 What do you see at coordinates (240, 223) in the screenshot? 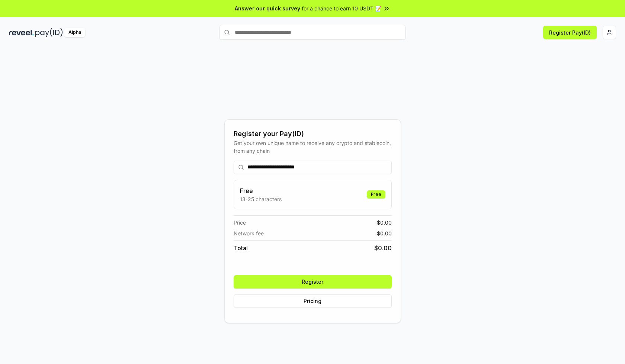
I see `span: Price` at bounding box center [240, 223].